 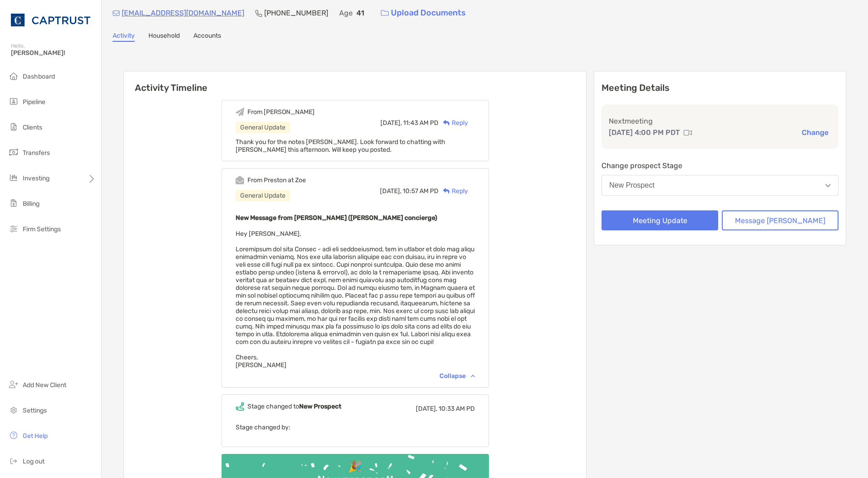 I want to click on p: 41, so click(x=360, y=12).